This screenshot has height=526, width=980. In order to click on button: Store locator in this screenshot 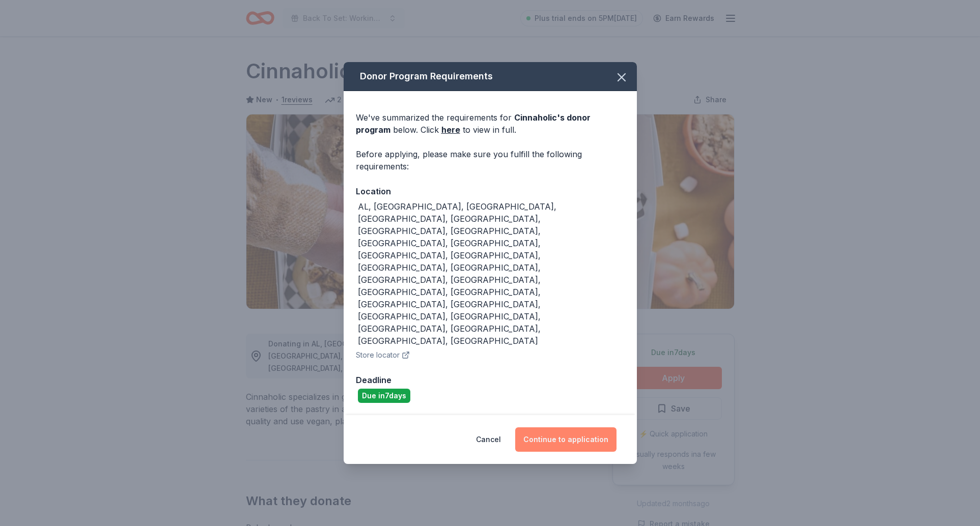, I will do `click(383, 355)`.